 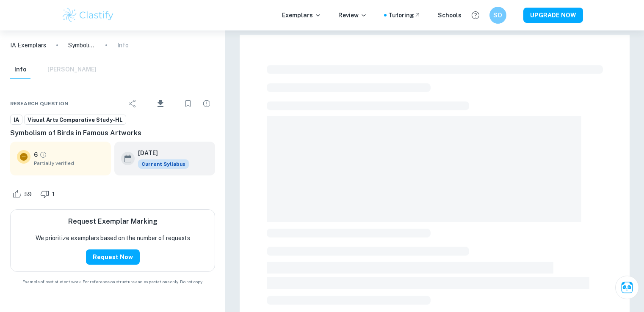 What do you see at coordinates (82, 45) in the screenshot?
I see `p: Symbolism of Birds in Famous Artworks` at bounding box center [82, 45].